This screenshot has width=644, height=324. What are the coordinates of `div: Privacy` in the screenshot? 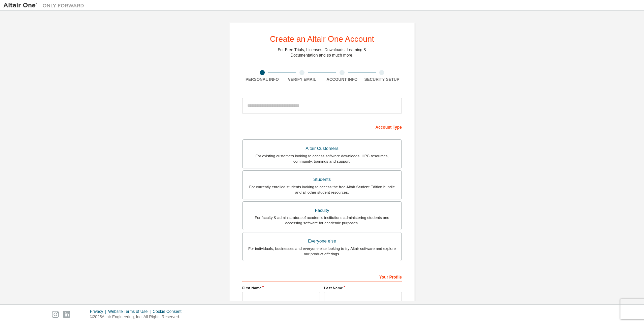 It's located at (99, 311).